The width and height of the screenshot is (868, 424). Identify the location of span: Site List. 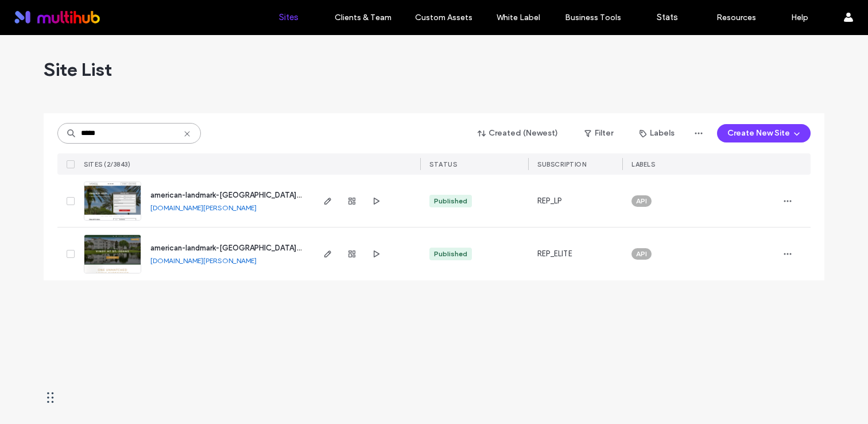
(78, 69).